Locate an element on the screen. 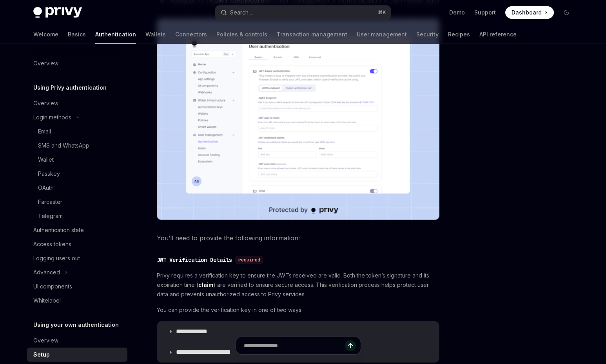 This screenshot has height=364, width=606. a: SMS and WhatsApp is located at coordinates (77, 146).